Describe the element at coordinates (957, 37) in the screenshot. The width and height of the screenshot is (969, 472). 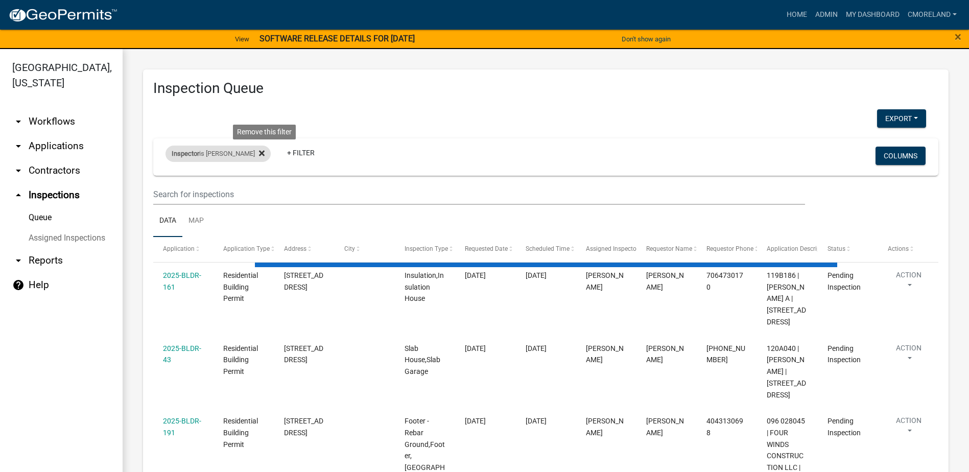
I see `button: Close` at that location.